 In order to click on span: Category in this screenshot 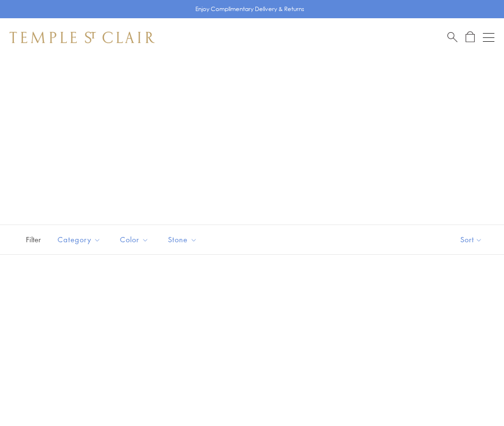, I will do `click(80, 239)`.